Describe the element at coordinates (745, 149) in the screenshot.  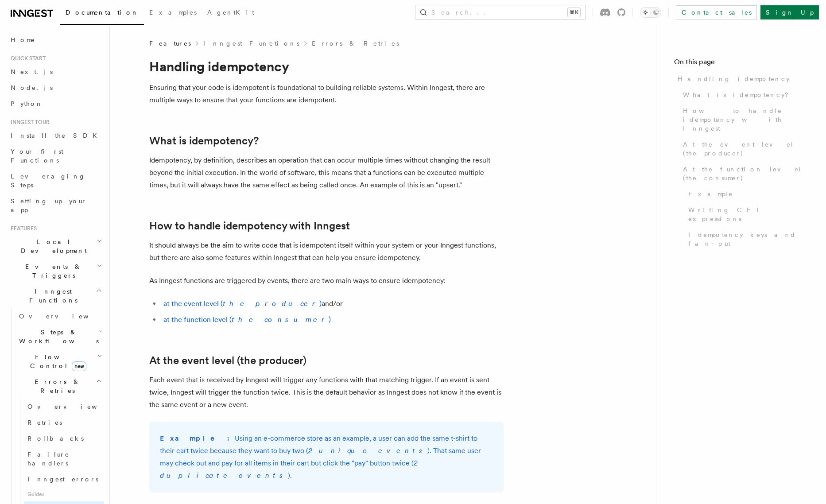
I see `span: At the event level (the producer)` at that location.